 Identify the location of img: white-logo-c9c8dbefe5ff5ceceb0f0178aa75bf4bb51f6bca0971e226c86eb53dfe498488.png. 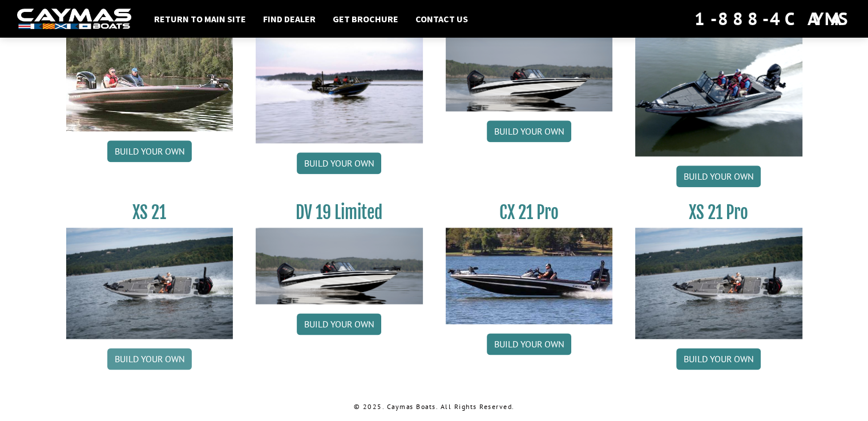
(74, 19).